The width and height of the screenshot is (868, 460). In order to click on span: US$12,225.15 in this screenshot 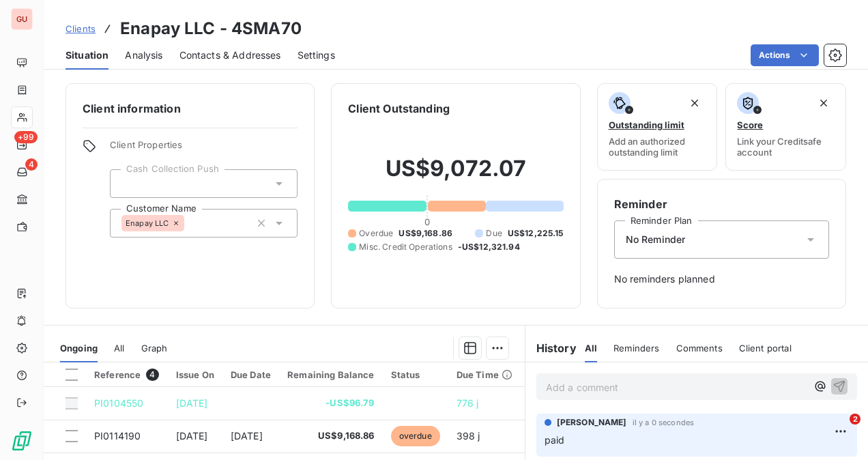, I will do `click(535, 234)`.